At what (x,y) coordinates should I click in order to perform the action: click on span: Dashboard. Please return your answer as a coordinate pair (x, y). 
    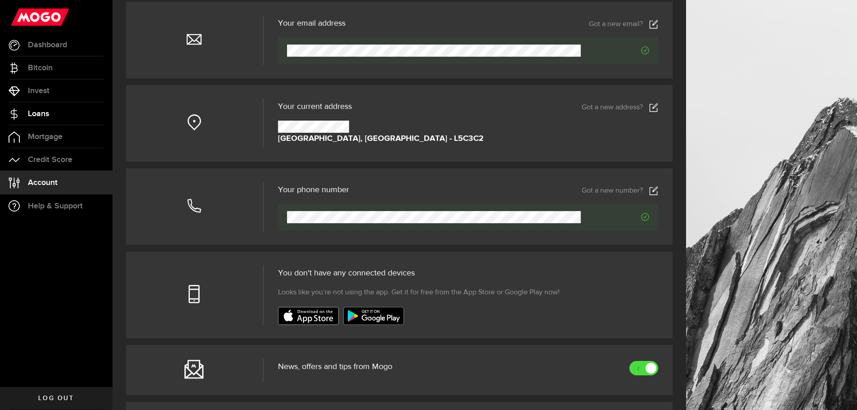
    Looking at the image, I should click on (47, 45).